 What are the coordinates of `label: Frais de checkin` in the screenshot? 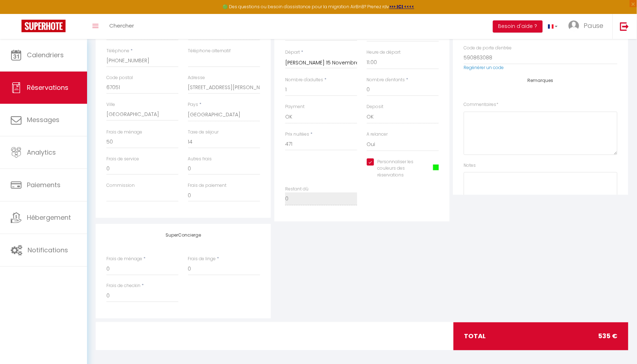 It's located at (123, 286).